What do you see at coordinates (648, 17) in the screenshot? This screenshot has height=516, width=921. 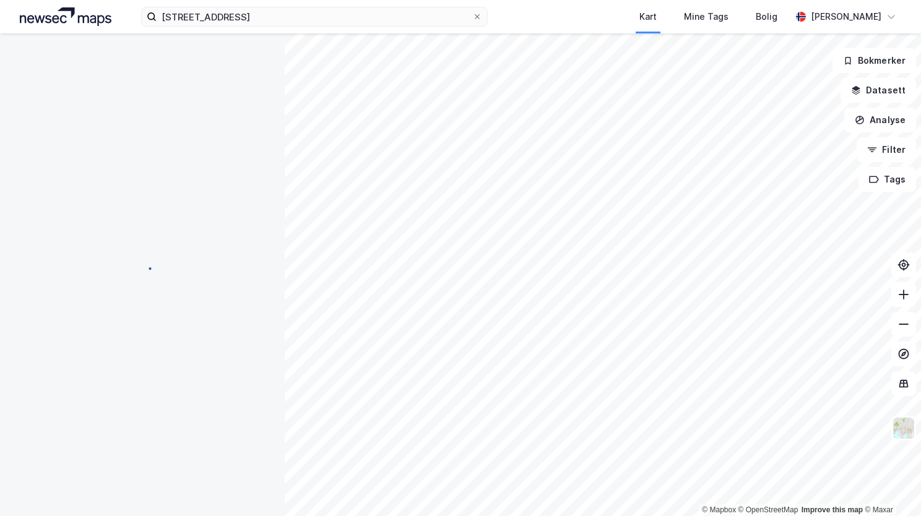 I see `div: Kart` at bounding box center [648, 17].